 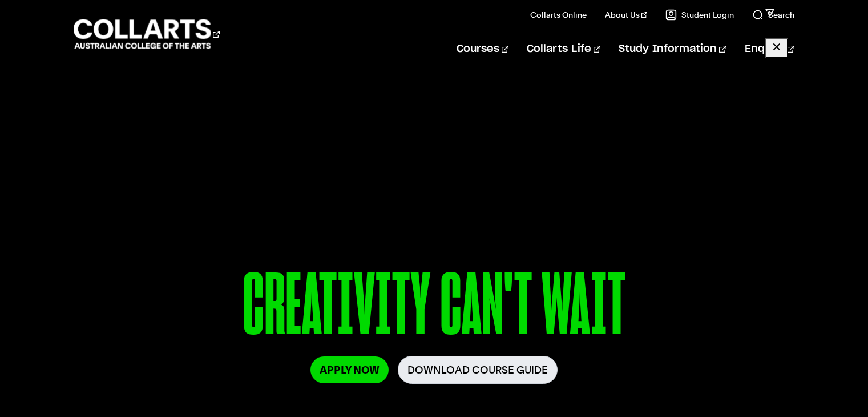 I want to click on a: Courses, so click(x=482, y=49).